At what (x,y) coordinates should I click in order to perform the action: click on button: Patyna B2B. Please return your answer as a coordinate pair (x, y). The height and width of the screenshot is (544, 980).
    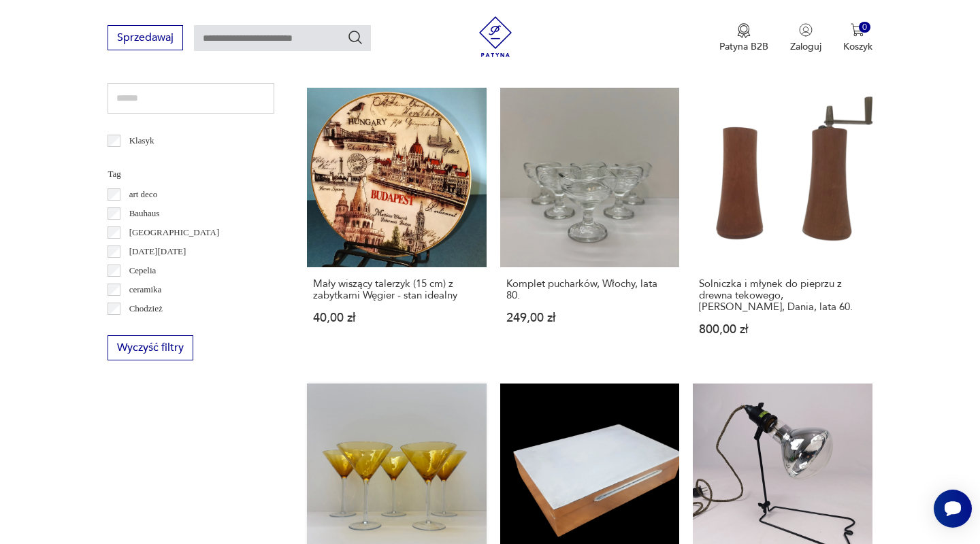
    Looking at the image, I should click on (744, 38).